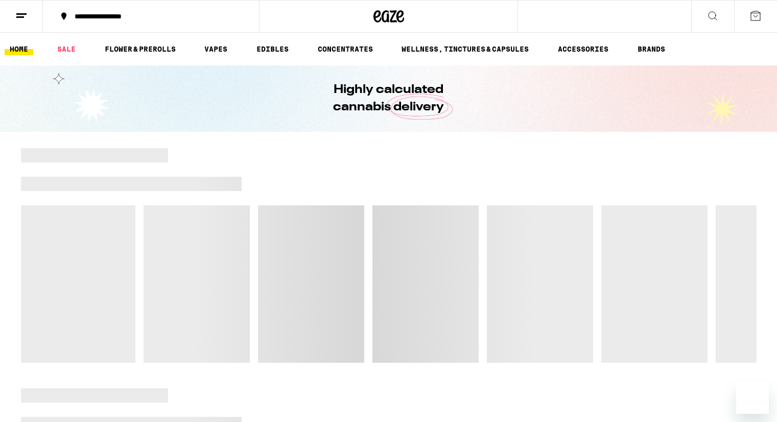  I want to click on a: EDIBLES, so click(272, 49).